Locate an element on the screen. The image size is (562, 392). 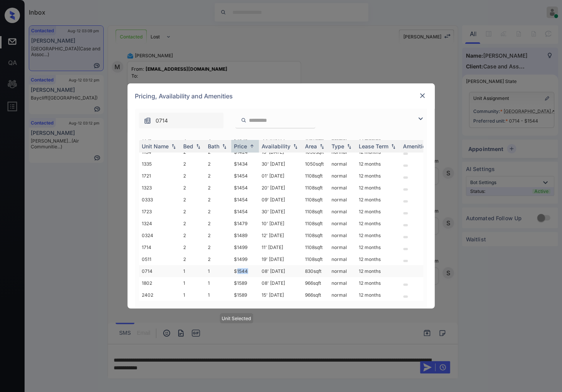
td: 1324 is located at coordinates (160, 223).